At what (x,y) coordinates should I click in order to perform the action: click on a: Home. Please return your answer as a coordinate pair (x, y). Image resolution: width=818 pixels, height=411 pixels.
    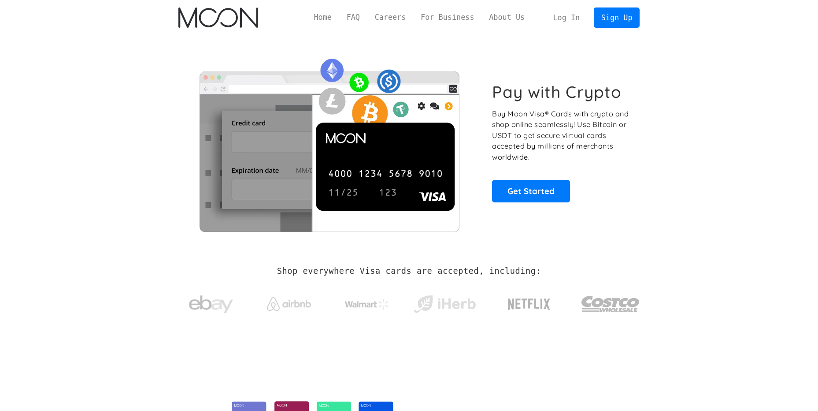
    Looking at the image, I should click on (323, 17).